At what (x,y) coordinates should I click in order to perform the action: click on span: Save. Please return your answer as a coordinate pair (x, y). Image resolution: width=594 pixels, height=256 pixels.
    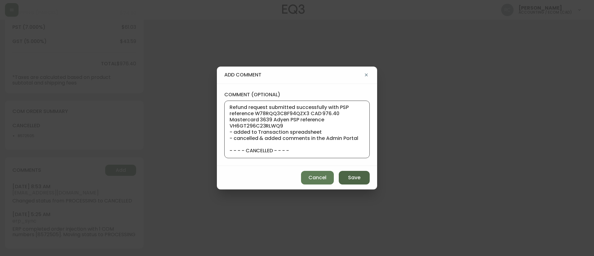
    Looking at the image, I should click on (355, 178).